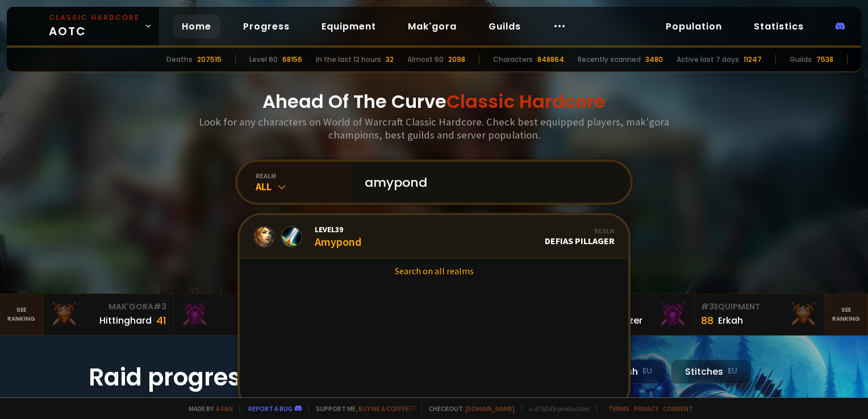 This screenshot has height=419, width=868. I want to click on div: Stitches, so click(711, 372).